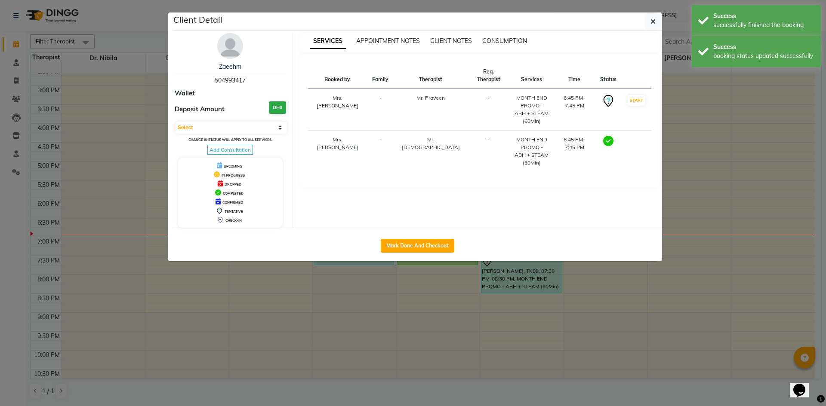  Describe the element at coordinates (328, 41) in the screenshot. I see `span: SERVICES` at that location.